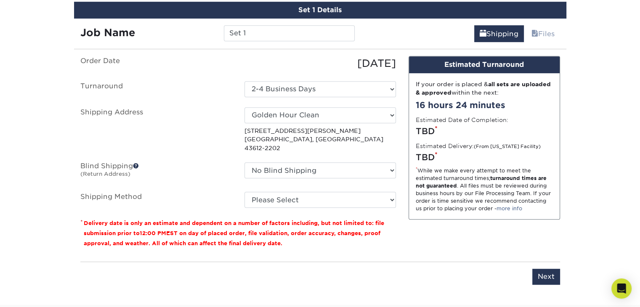  What do you see at coordinates (535, 34) in the screenshot?
I see `span: files` at bounding box center [535, 34].